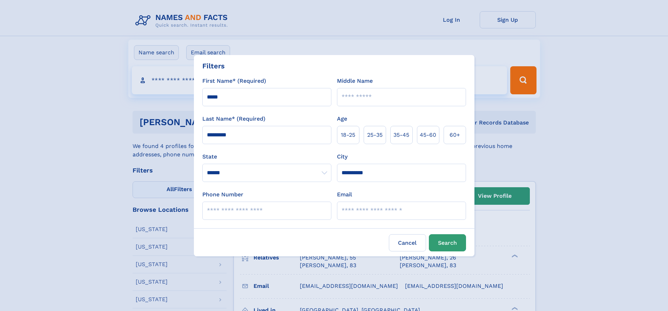 This screenshot has height=311, width=668. I want to click on span: 45‑60, so click(428, 135).